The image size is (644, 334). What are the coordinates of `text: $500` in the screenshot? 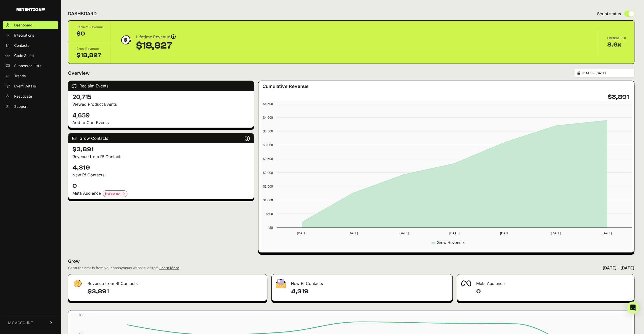 It's located at (269, 214).